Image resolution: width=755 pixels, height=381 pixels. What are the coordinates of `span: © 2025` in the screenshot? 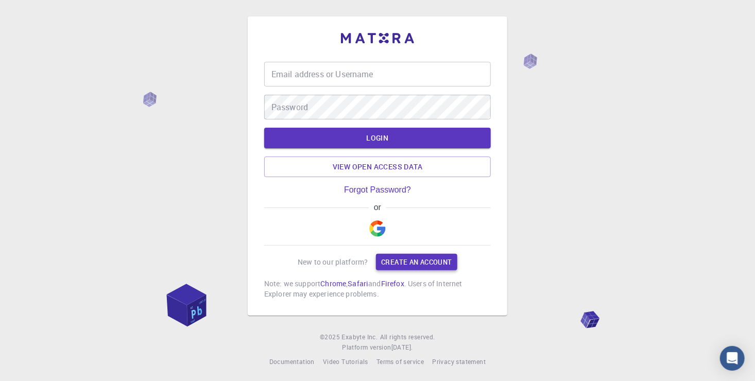 It's located at (331, 337).